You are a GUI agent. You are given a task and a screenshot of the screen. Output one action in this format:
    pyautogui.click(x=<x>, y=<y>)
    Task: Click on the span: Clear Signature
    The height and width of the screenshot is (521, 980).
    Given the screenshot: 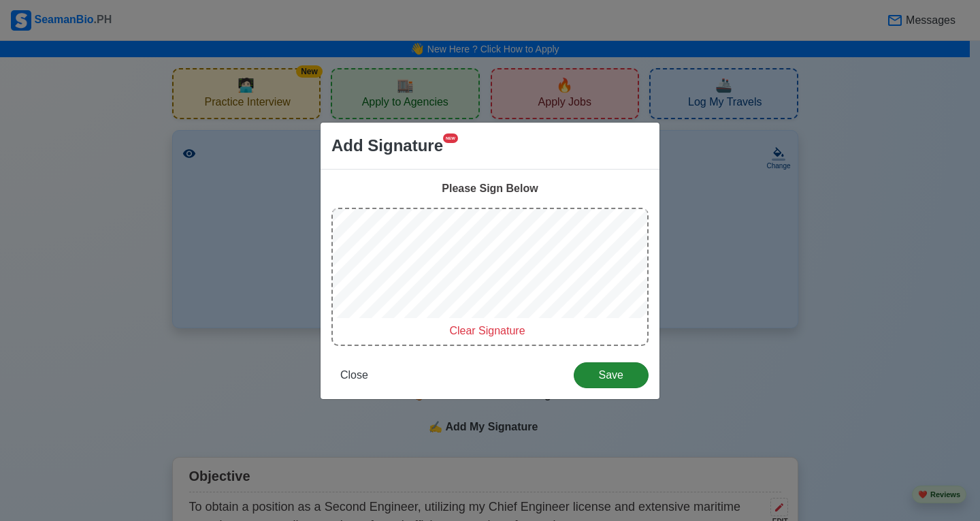 What is the action you would take?
    pyautogui.click(x=486, y=330)
    